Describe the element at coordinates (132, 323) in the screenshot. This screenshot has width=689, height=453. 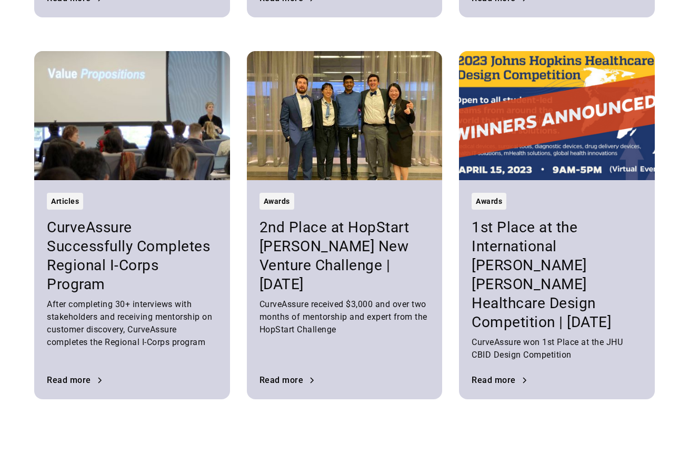
I see `div: After completing 30+ interviews with stakeholders and receiving mentorship on customer discovery,...` at that location.